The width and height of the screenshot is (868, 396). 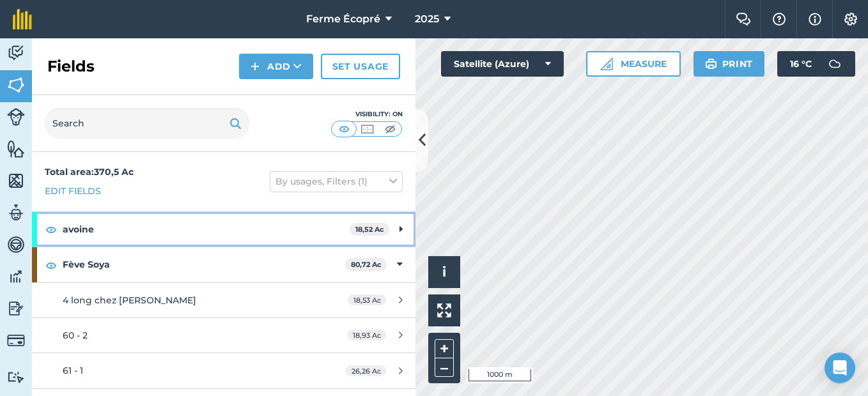 What do you see at coordinates (840, 368) in the screenshot?
I see `div: Open Intercom Messenger` at bounding box center [840, 368].